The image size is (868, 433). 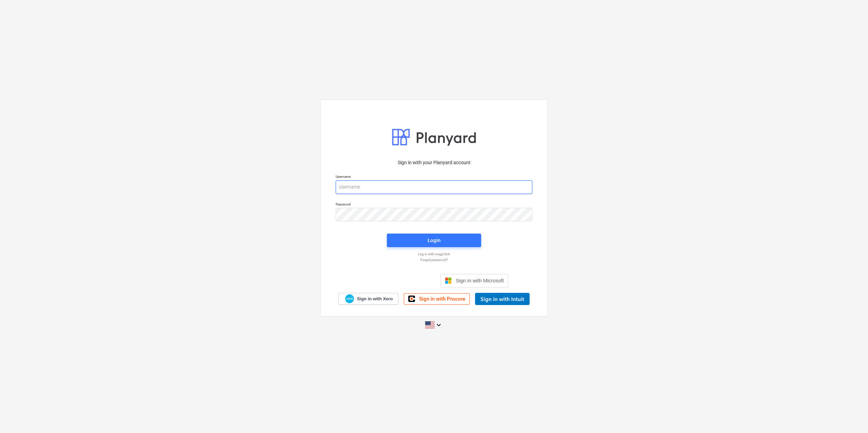 What do you see at coordinates (479, 281) in the screenshot?
I see `span: Sign in with Microsoft` at bounding box center [479, 281].